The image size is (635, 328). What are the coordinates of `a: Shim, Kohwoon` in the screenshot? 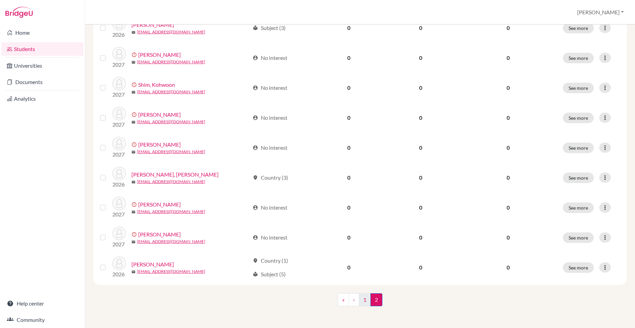 It's located at (157, 85).